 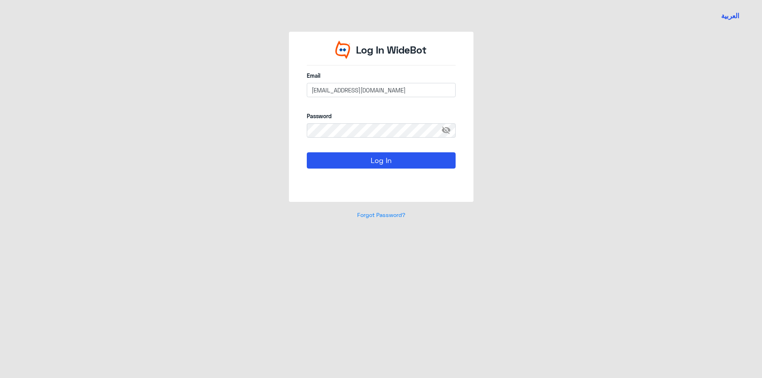 What do you see at coordinates (381, 215) in the screenshot?
I see `a: Forgot Password?` at bounding box center [381, 215].